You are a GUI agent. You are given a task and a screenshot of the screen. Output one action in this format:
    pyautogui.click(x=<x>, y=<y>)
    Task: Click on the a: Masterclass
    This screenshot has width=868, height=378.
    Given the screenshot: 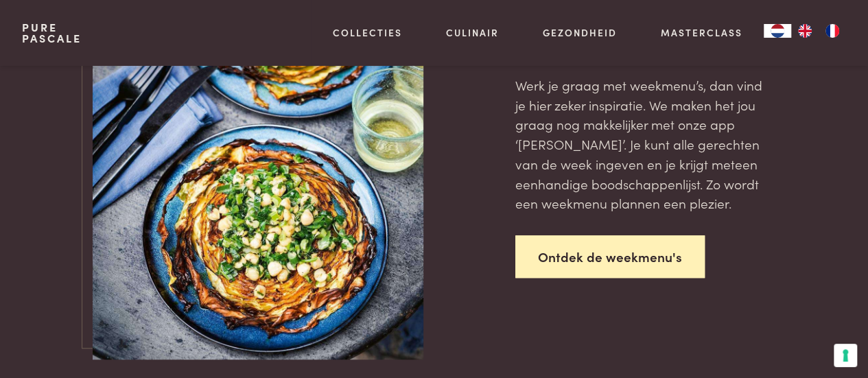 What is the action you would take?
    pyautogui.click(x=701, y=32)
    